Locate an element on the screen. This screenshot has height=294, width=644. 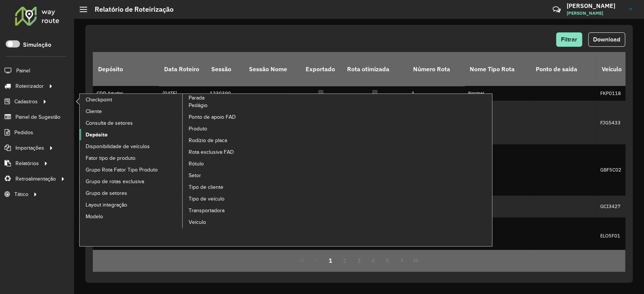
span: Ponto de apoio FAD is located at coordinates (212, 117).